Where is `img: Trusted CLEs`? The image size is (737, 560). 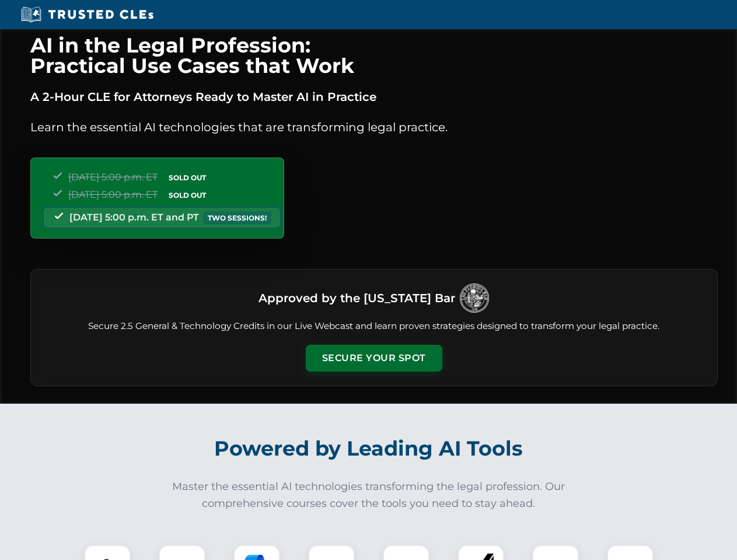 img: Trusted CLEs is located at coordinates (87, 15).